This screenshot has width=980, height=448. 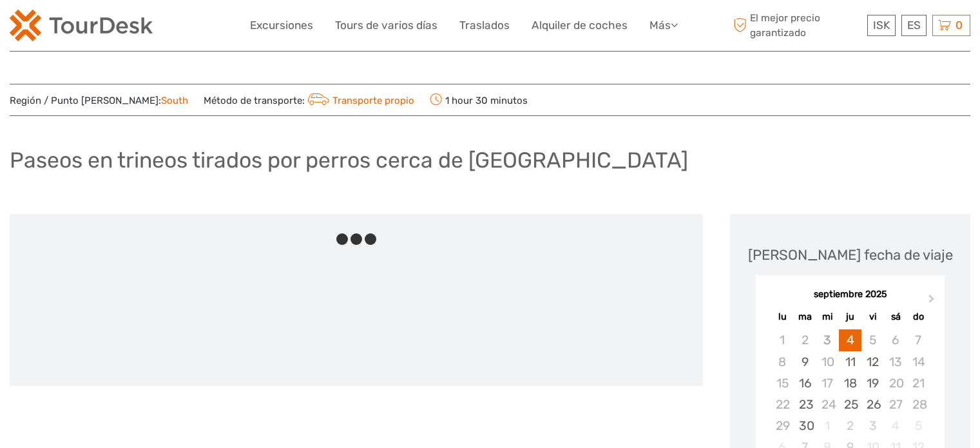 I want to click on div: ma, so click(x=805, y=317).